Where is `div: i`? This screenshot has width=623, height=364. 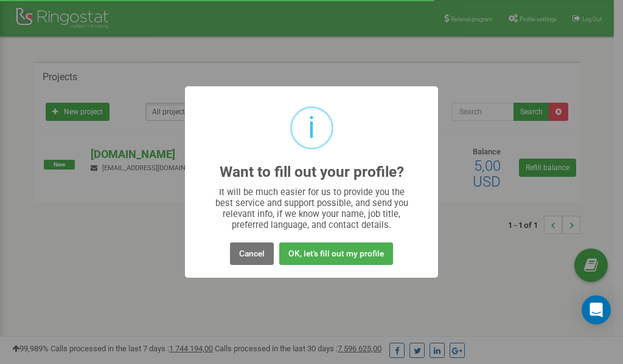 div: i is located at coordinates (312, 128).